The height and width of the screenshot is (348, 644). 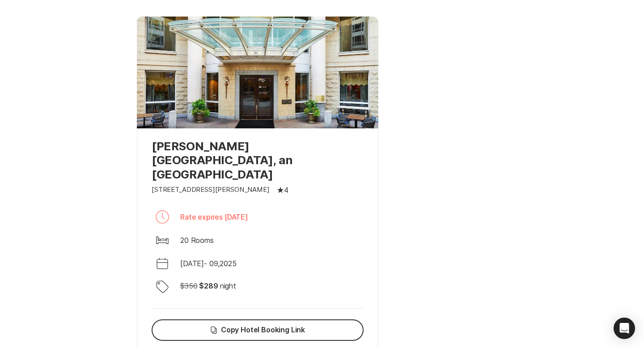 I want to click on p: $ 289, so click(x=209, y=286).